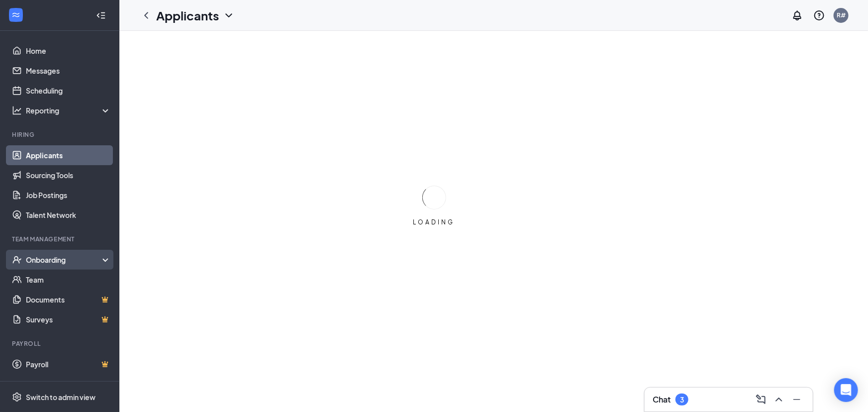  Describe the element at coordinates (17, 397) in the screenshot. I see `svg: Settings` at that location.